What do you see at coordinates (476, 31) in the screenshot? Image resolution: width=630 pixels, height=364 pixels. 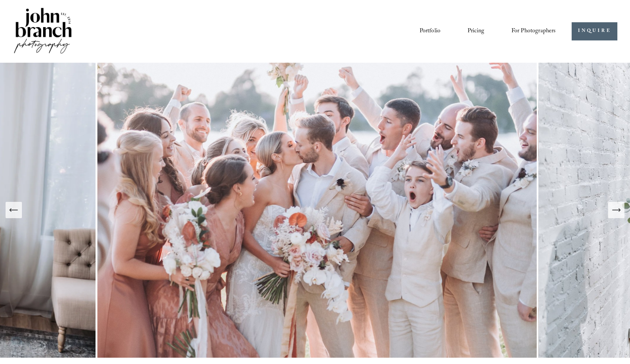 I see `a: Pricing` at bounding box center [476, 31].